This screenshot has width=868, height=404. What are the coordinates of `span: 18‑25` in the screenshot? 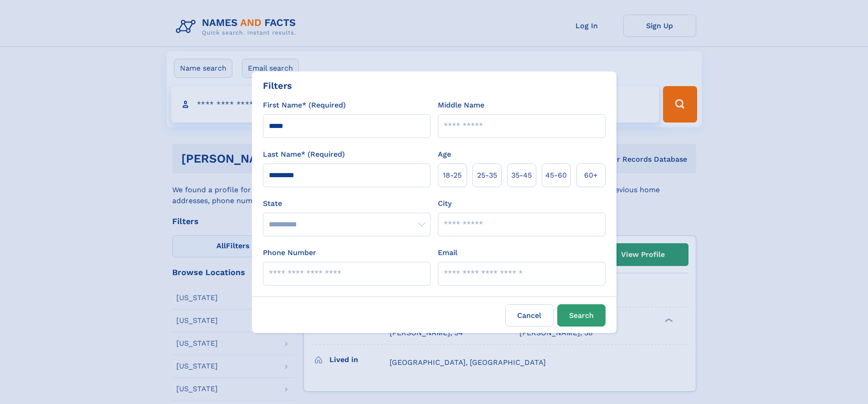 It's located at (452, 175).